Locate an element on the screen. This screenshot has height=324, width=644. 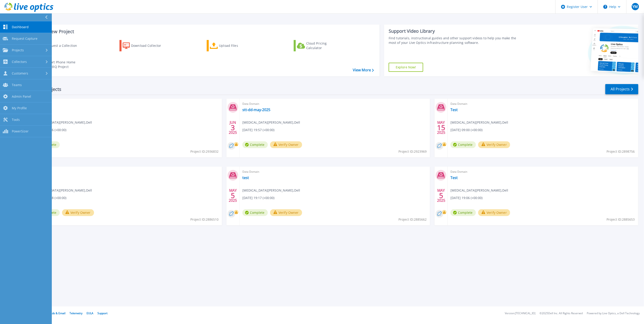
span: Tools is located at coordinates (16, 120).